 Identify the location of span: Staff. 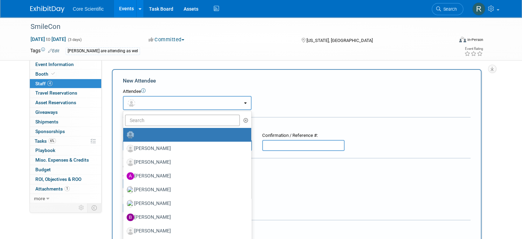
(44, 83).